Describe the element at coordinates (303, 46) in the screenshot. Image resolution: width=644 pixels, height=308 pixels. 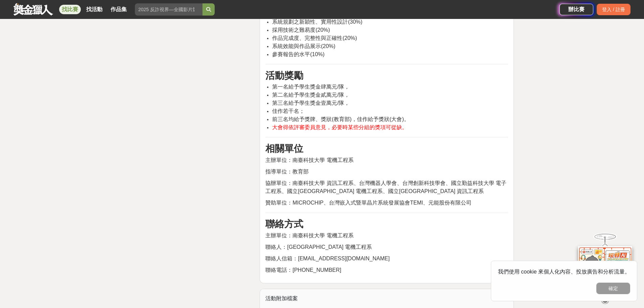
I see `span: 系統效能與作品展示(20%)` at that location.